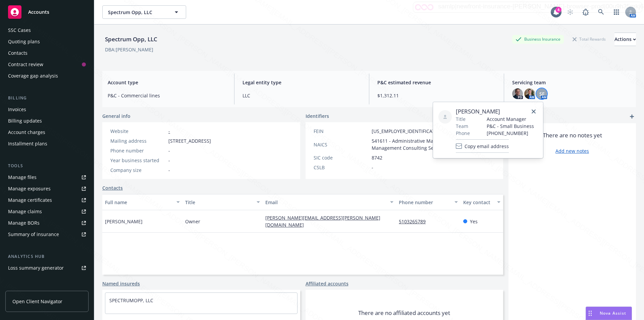 The width and height of the screenshot is (644, 320). Describe the element at coordinates (47, 166) in the screenshot. I see `div: Tools` at that location.